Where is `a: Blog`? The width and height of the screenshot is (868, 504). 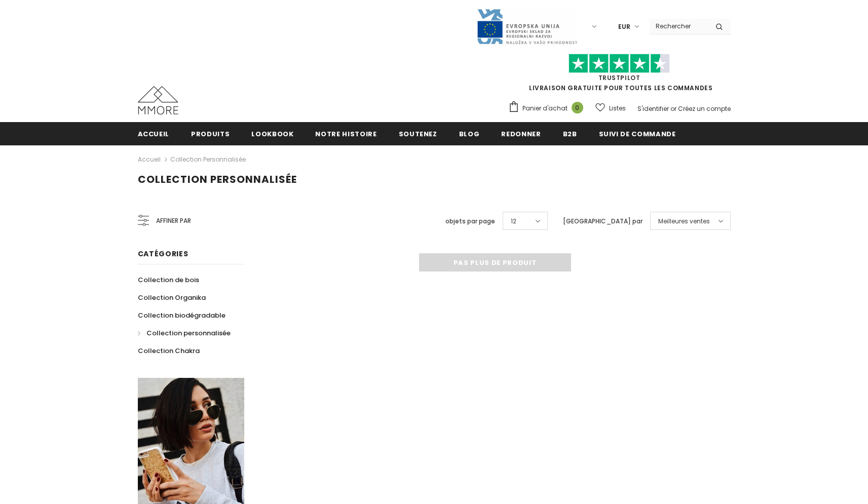 a: Blog is located at coordinates (469, 133).